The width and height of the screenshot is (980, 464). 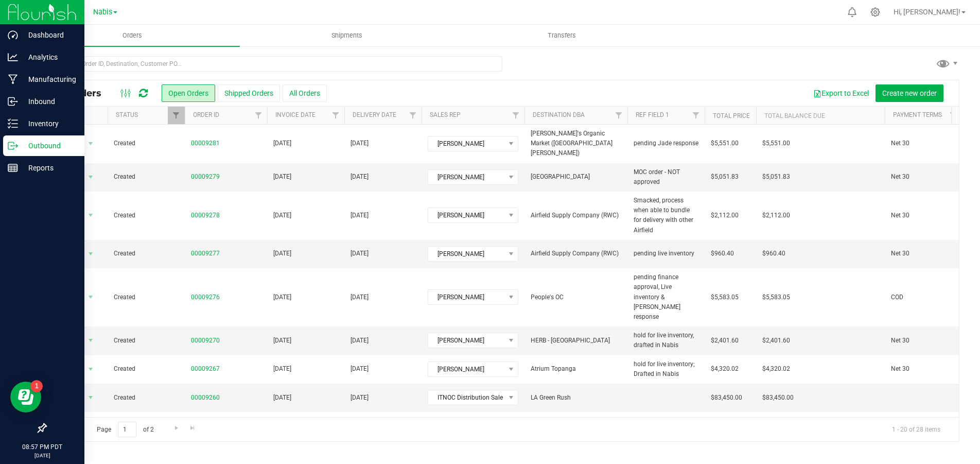 I want to click on p: 08:57 PM PDT, so click(x=42, y=447).